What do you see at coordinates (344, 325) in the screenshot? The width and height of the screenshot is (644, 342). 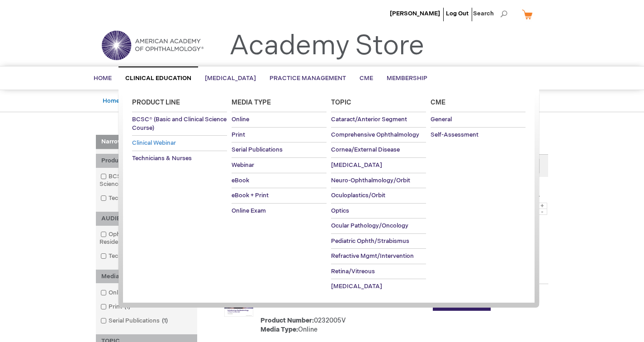 I see `div: 0232005V Online` at bounding box center [344, 325].